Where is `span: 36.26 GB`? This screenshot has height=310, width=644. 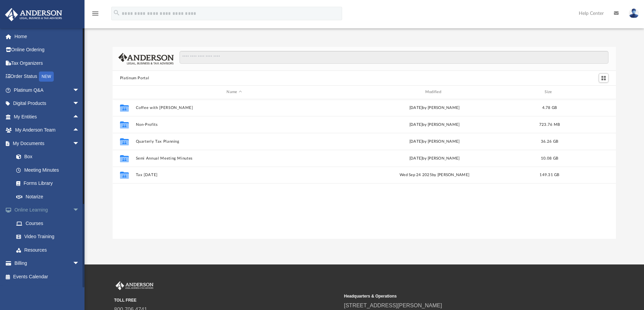 span: 36.26 GB is located at coordinates (549, 141).